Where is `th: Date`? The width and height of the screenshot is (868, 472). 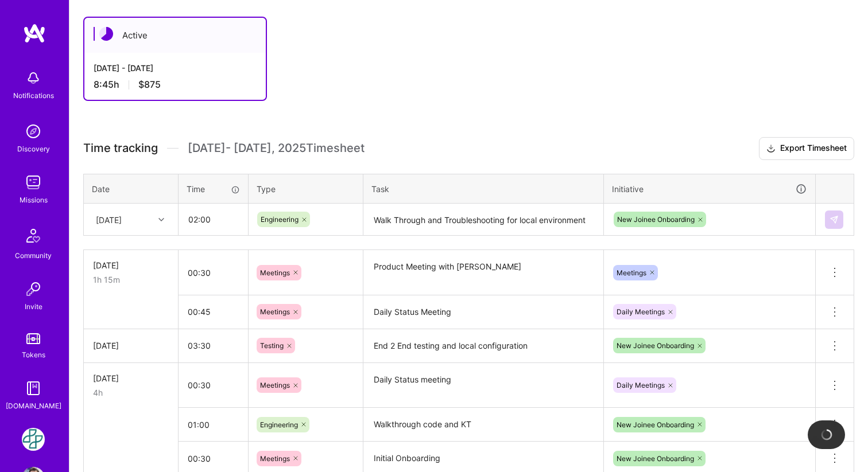
th: Date is located at coordinates (131, 189).